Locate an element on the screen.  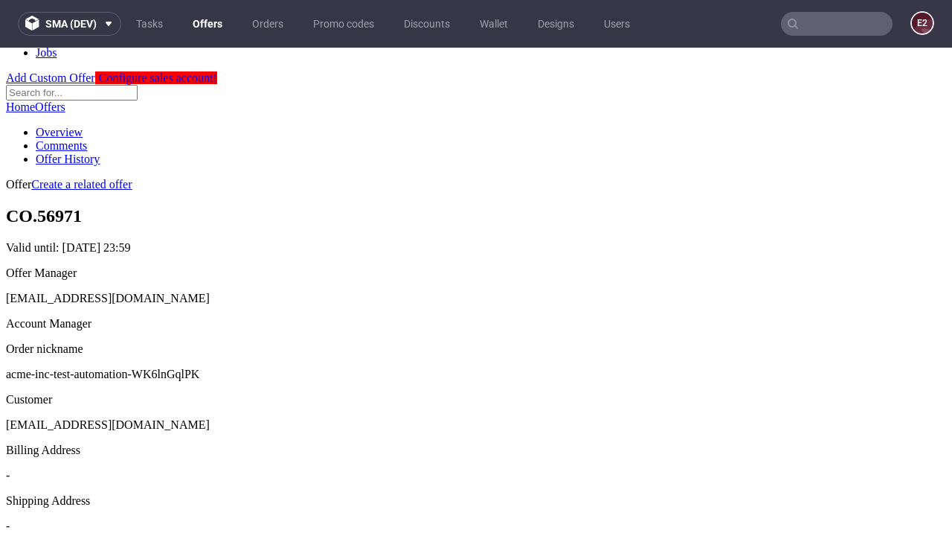
a: Configure sales account! is located at coordinates (156, 30).